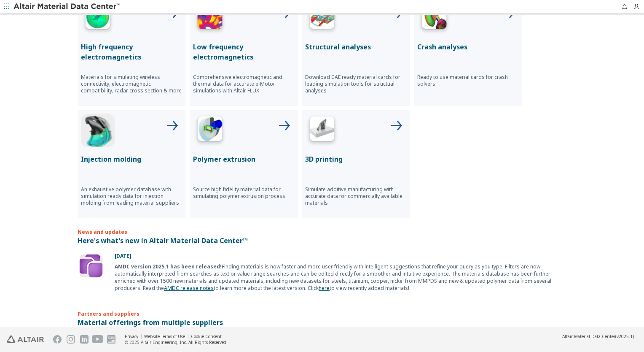 The height and width of the screenshot is (352, 644). What do you see at coordinates (25, 339) in the screenshot?
I see `img: Altair Engineering` at bounding box center [25, 339].